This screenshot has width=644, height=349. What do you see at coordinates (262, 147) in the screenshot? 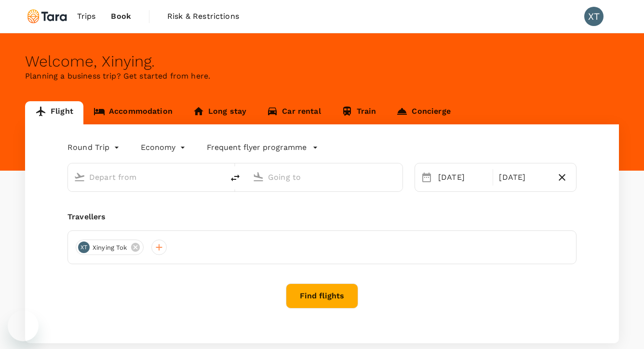
I see `button: Frequent flyer programme` at bounding box center [262, 147].